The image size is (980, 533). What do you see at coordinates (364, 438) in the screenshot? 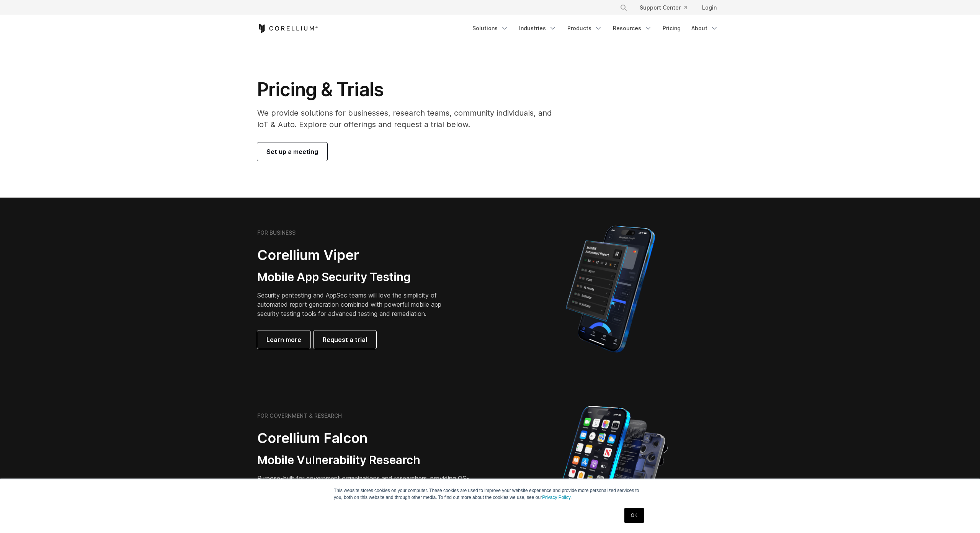
I see `h2: Corellium Falcon` at bounding box center [364, 438].